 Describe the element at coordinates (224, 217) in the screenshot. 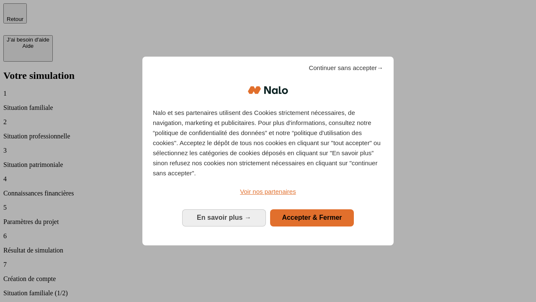

I see `button: En savoir plus: Configurer vos consentements` at that location.